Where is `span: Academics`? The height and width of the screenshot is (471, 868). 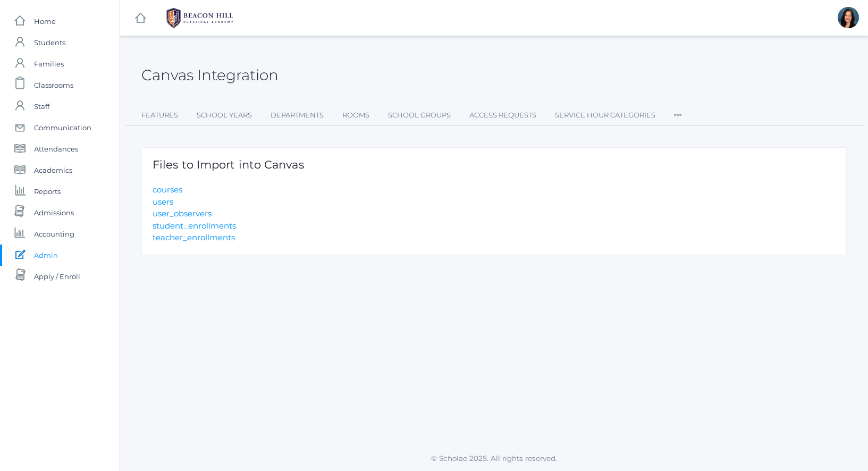
span: Academics is located at coordinates (53, 170).